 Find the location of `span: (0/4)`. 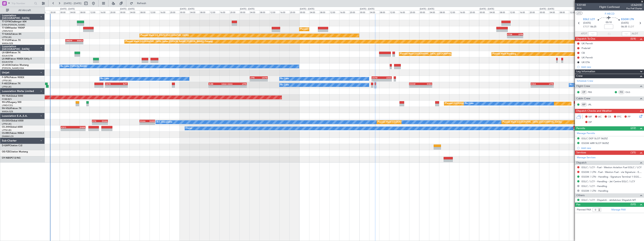

span: (0/4) is located at coordinates (633, 39).